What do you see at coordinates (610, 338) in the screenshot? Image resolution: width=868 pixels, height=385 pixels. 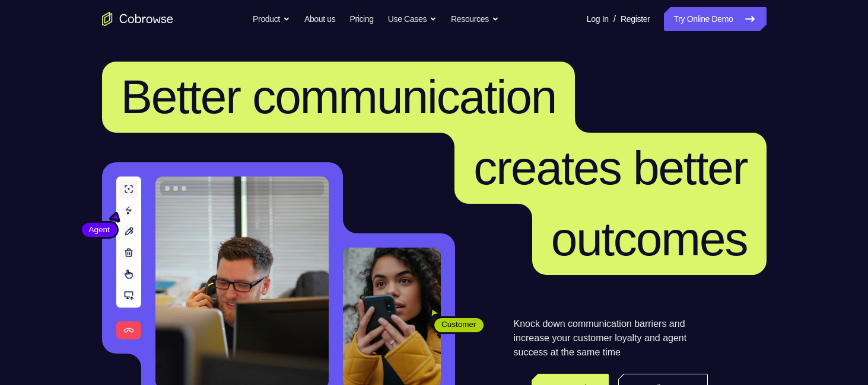 I see `p: Knock down communication barriers and increase your customer loyalty and agent success at the sam...` at bounding box center [610, 338].